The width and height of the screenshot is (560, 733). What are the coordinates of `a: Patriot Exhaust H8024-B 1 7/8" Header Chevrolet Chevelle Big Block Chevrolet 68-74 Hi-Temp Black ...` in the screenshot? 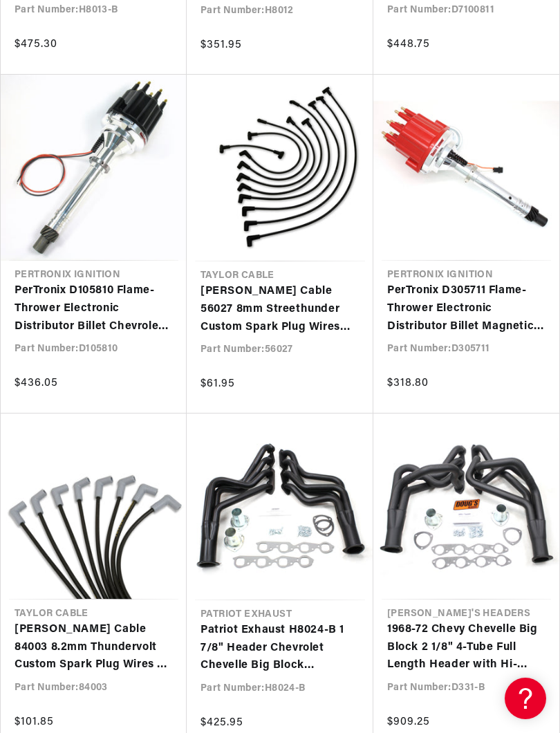 It's located at (280, 648).